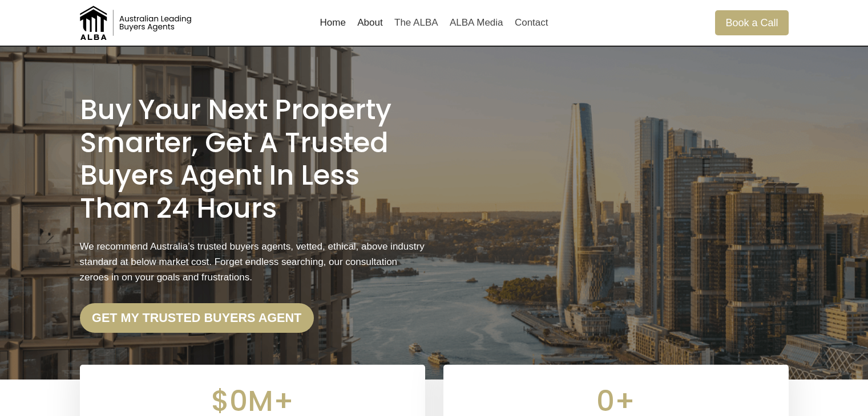 The image size is (868, 416). I want to click on a: The ALBA, so click(416, 23).